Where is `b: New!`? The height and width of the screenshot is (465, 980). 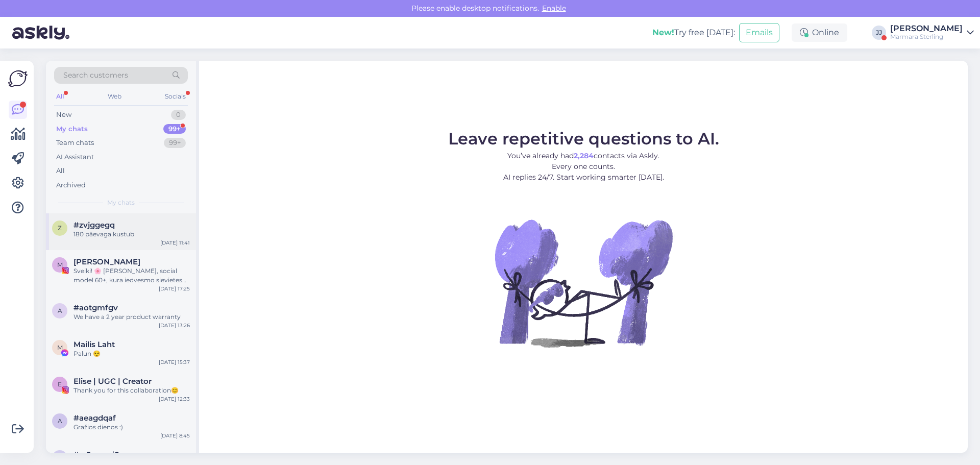
b: New! is located at coordinates (663, 32).